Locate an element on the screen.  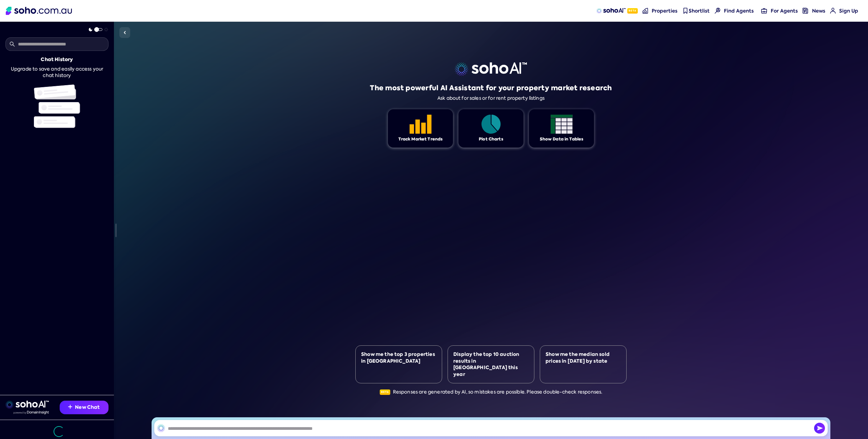
span: Shortlist is located at coordinates (699, 11).